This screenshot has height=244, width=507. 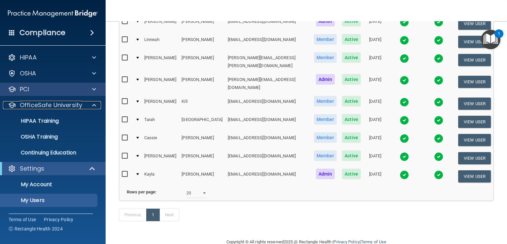 What do you see at coordinates (491, 39) in the screenshot?
I see `button: Open Resource Center, 1 new notification` at bounding box center [491, 39].